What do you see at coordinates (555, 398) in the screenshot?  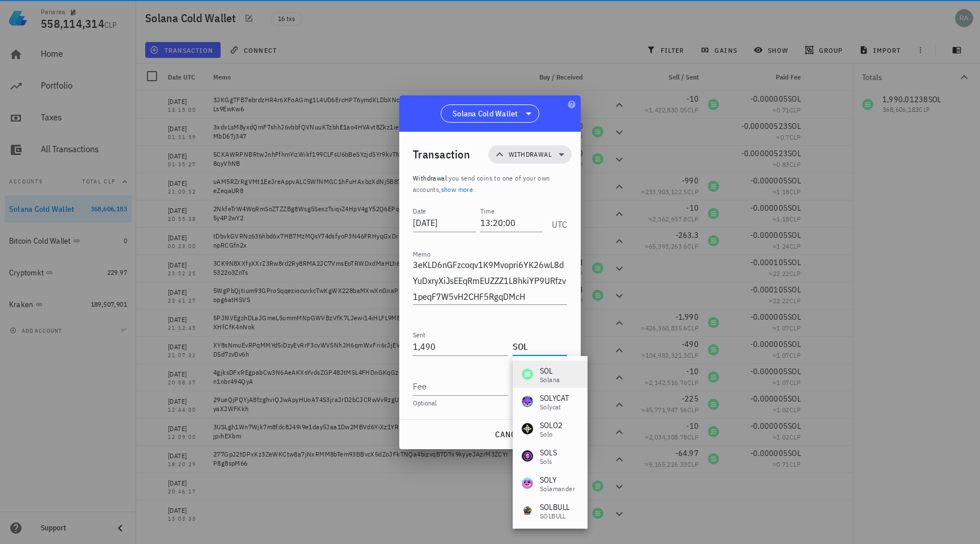 I see `div: SOLYCAT` at bounding box center [555, 398].